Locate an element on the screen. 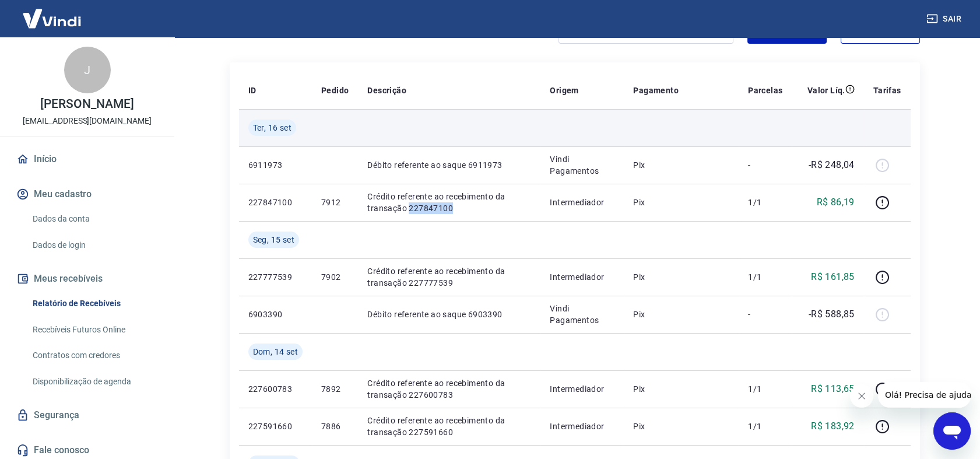  p: Pedido is located at coordinates (334, 90).